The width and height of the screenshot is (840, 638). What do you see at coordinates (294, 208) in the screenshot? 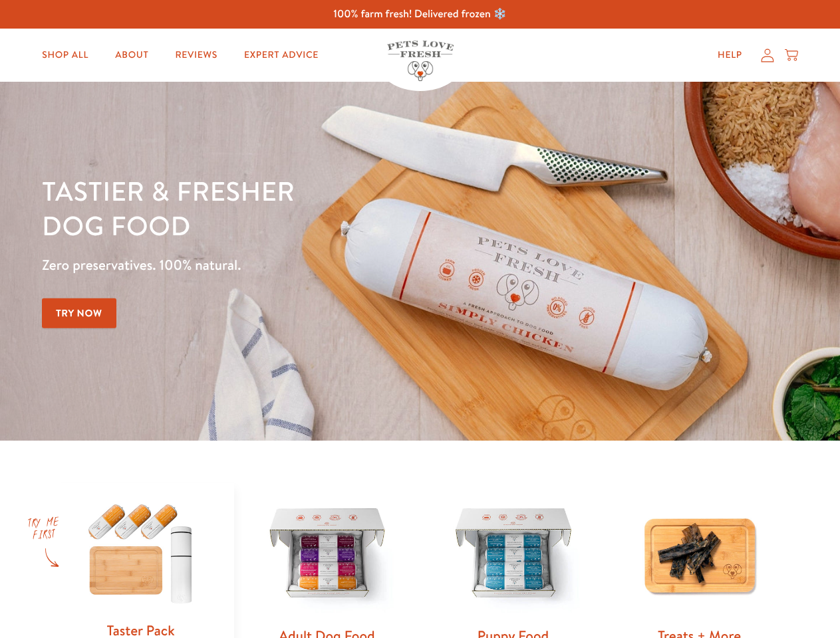
I see `h1: Tastier & fresher dog food` at bounding box center [294, 208].